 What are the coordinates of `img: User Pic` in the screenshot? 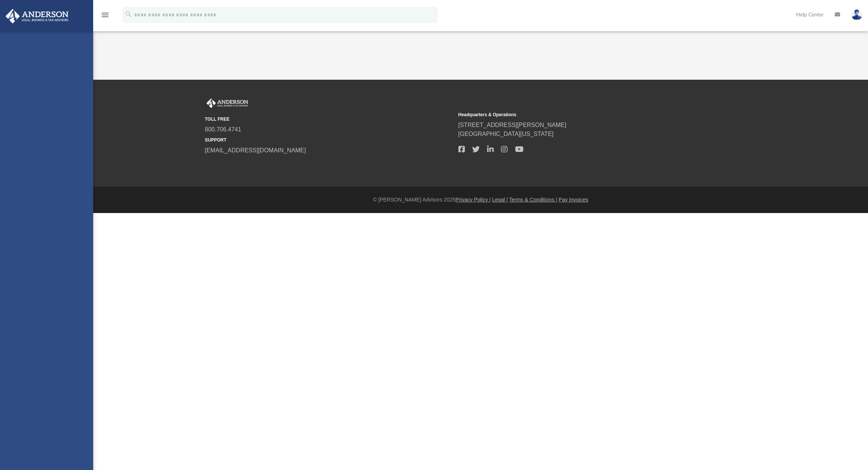 It's located at (857, 15).